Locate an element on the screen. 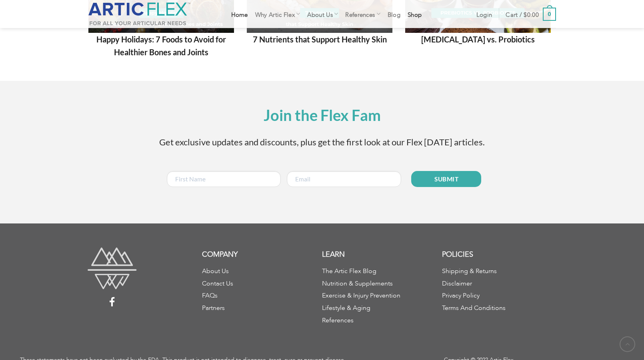 The image size is (644, 360). input: Submit is located at coordinates (446, 179).